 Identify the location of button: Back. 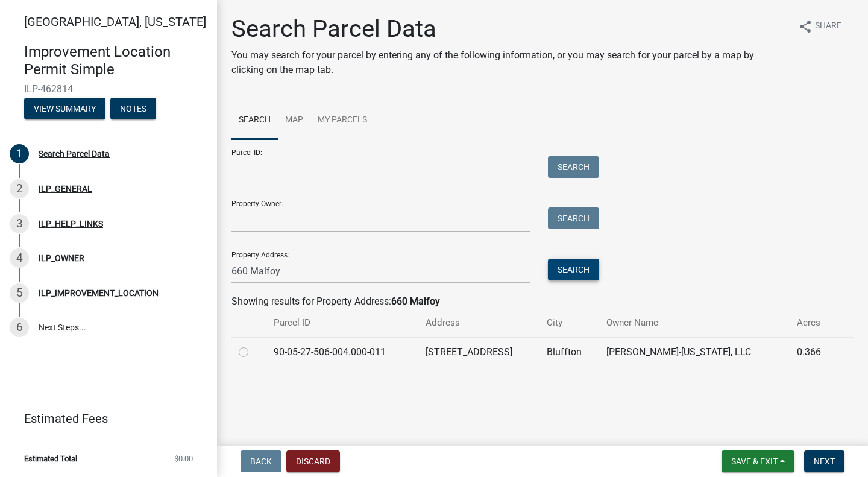
(261, 461).